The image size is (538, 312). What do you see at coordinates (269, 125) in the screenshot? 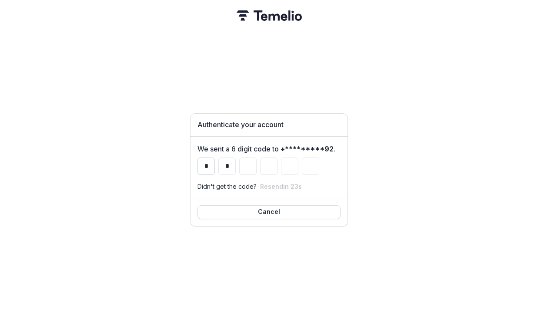
I see `h1: Authenticate your account` at bounding box center [269, 125].